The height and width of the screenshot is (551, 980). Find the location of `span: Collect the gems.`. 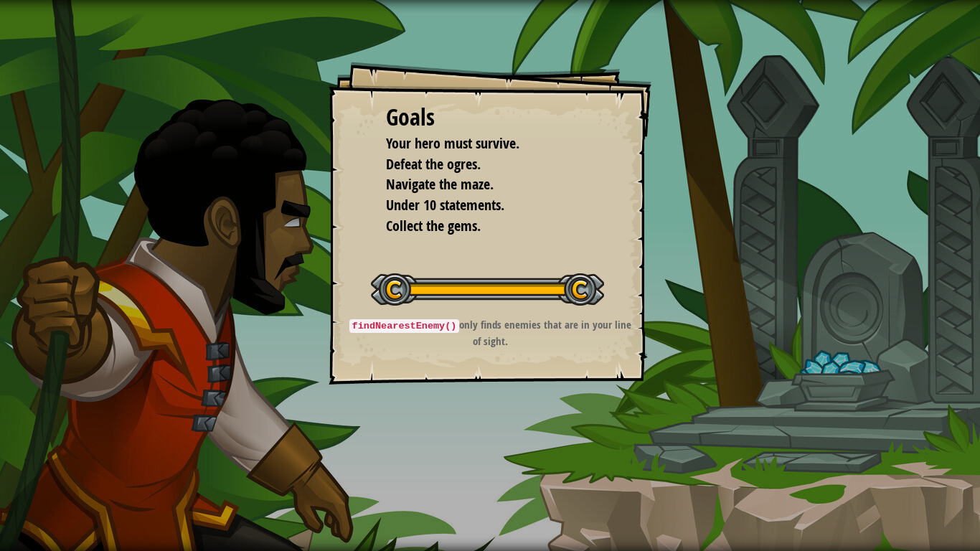

span: Collect the gems. is located at coordinates (433, 226).